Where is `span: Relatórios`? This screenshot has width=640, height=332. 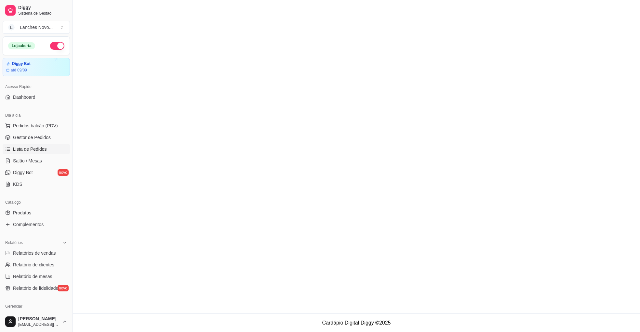
span: Relatórios is located at coordinates (14, 243).